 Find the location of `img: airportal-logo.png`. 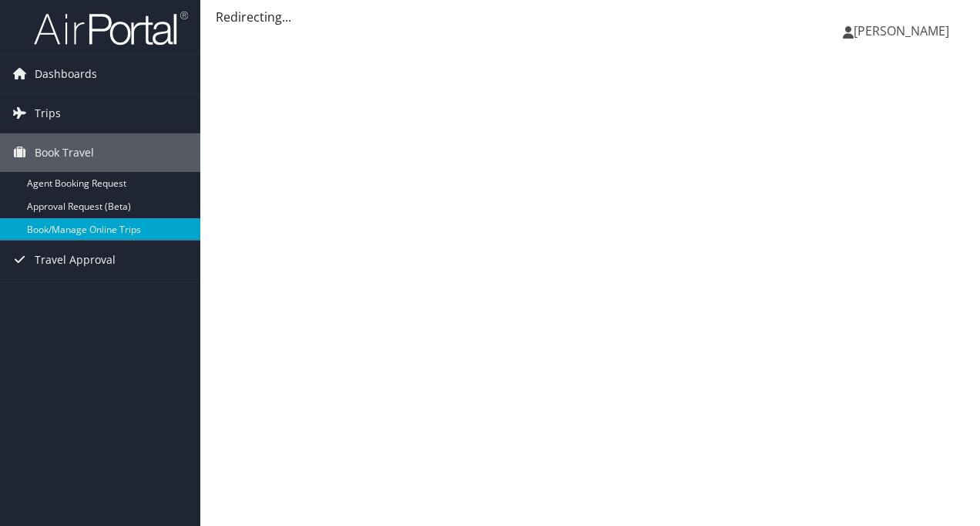

img: airportal-logo.png is located at coordinates (111, 27).